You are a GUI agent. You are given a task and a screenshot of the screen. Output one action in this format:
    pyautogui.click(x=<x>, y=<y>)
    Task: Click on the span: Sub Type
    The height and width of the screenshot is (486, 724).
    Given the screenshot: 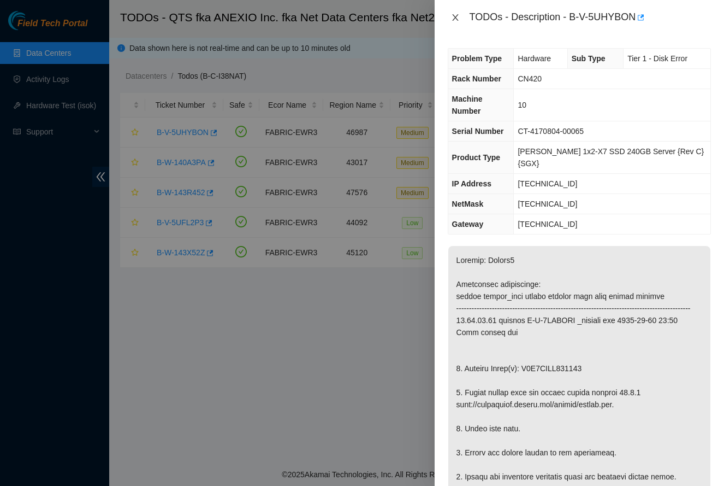 What is the action you would take?
    pyautogui.click(x=589, y=58)
    